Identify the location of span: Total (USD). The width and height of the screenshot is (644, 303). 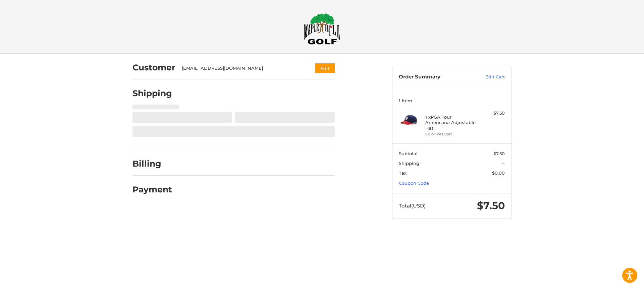
(412, 205).